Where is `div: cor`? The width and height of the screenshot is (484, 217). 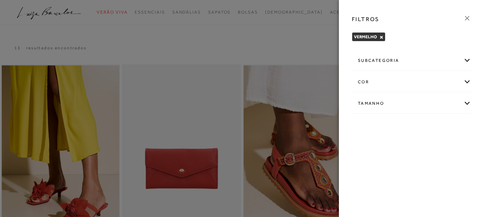
div: cor is located at coordinates (411, 82).